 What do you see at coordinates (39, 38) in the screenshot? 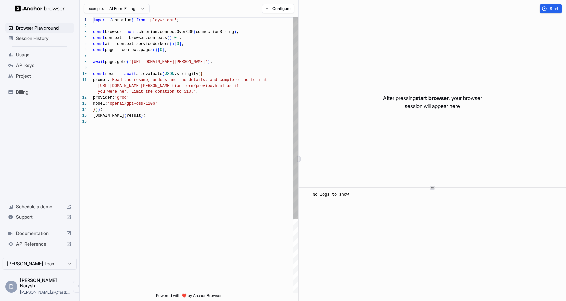
I see `div: Session History` at bounding box center [39, 38].